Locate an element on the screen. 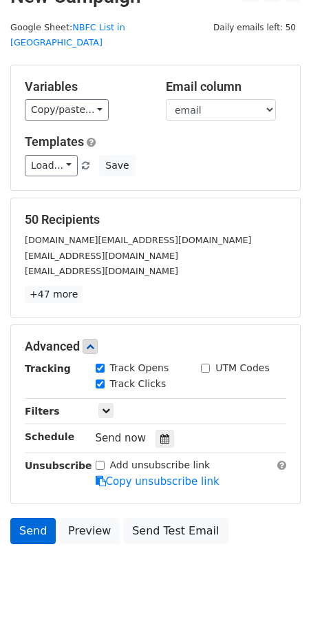  strong: Schedule is located at coordinates (49, 437).